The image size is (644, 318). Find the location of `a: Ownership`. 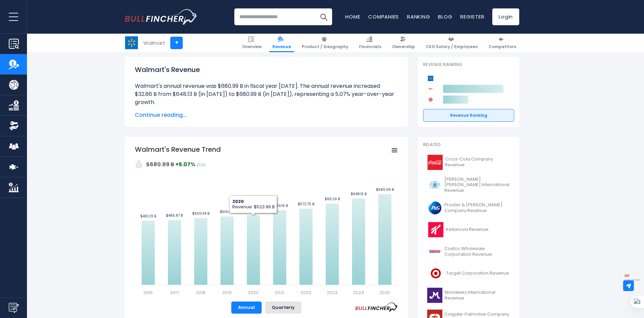

a: Ownership is located at coordinates (404, 43).